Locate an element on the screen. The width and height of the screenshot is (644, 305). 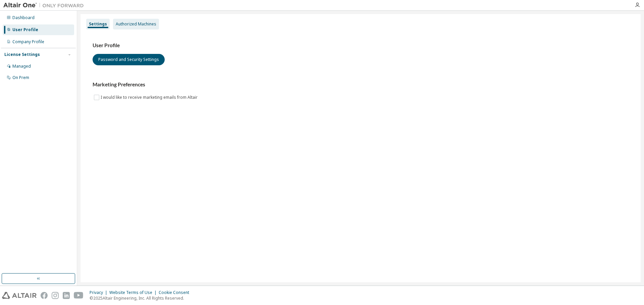
h3: User Profile is located at coordinates (360, 45).